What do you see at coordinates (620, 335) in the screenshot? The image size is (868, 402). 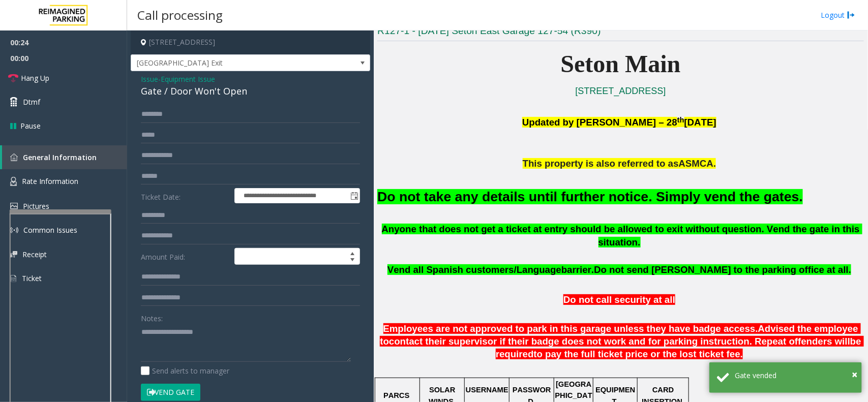 I see `span: Advised the employee to` at bounding box center [620, 335].